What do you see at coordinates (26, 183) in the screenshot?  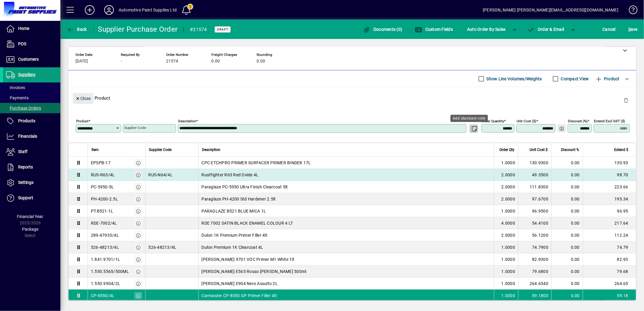 I see `span: Settings` at bounding box center [26, 183].